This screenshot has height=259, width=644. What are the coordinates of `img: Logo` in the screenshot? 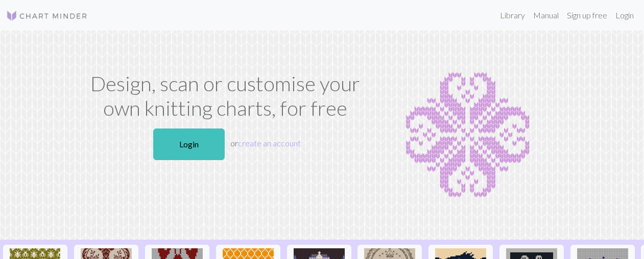 It's located at (47, 16).